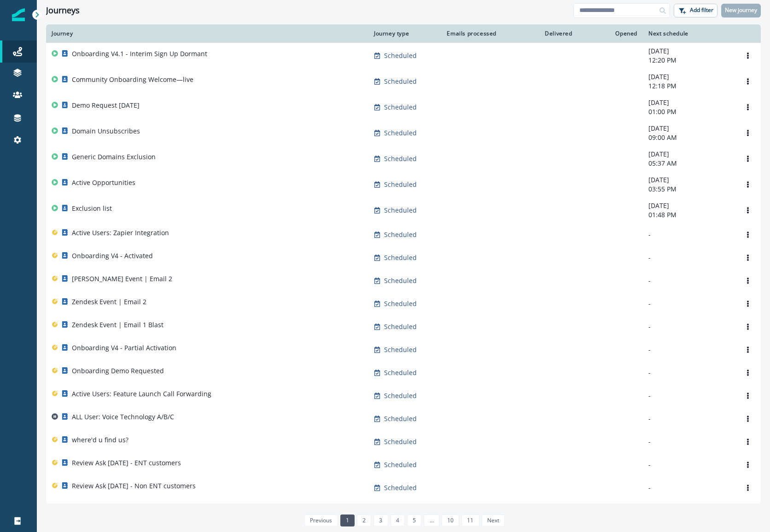 Image resolution: width=770 pixels, height=532 pixels. What do you see at coordinates (109, 302) in the screenshot?
I see `p: Zendesk Event | Email 2` at bounding box center [109, 302].